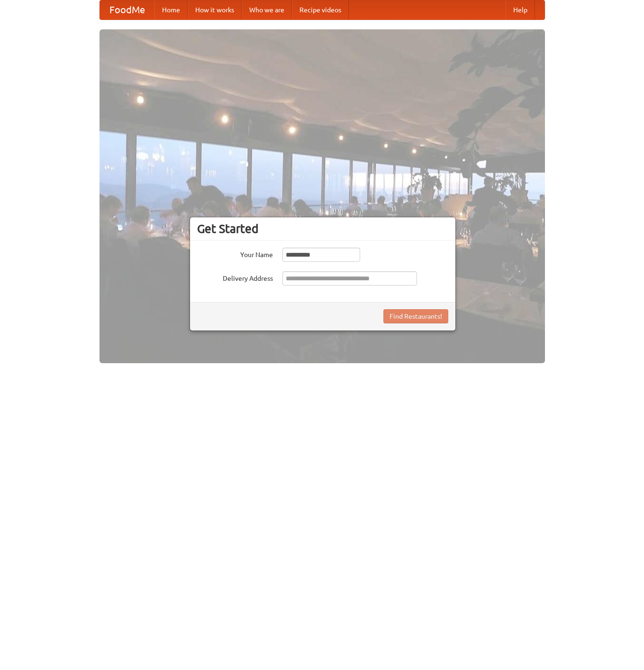  I want to click on label: Delivery Address, so click(235, 277).